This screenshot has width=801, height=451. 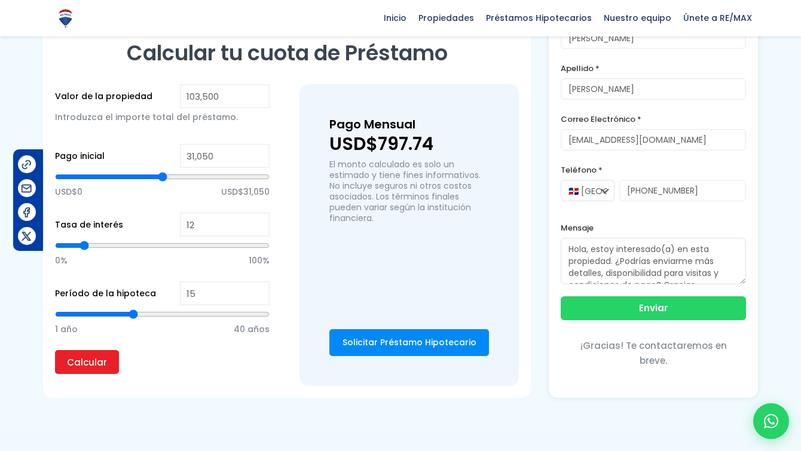 What do you see at coordinates (66, 329) in the screenshot?
I see `span: 1 año` at bounding box center [66, 329].